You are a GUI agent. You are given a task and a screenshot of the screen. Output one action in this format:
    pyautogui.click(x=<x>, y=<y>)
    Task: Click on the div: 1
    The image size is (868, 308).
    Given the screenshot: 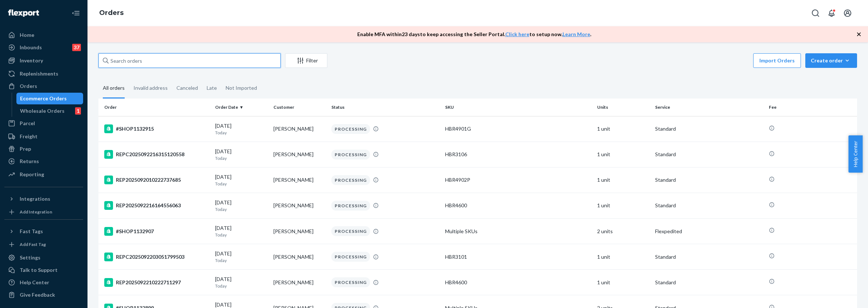 What is the action you would take?
    pyautogui.click(x=78, y=111)
    